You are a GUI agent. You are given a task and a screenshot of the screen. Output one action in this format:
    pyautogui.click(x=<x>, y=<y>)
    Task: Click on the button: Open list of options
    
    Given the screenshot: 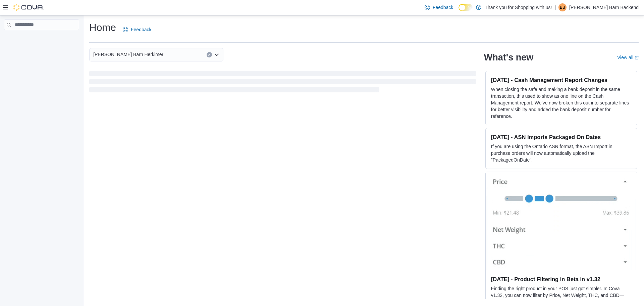 What is the action you would take?
    pyautogui.click(x=217, y=55)
    